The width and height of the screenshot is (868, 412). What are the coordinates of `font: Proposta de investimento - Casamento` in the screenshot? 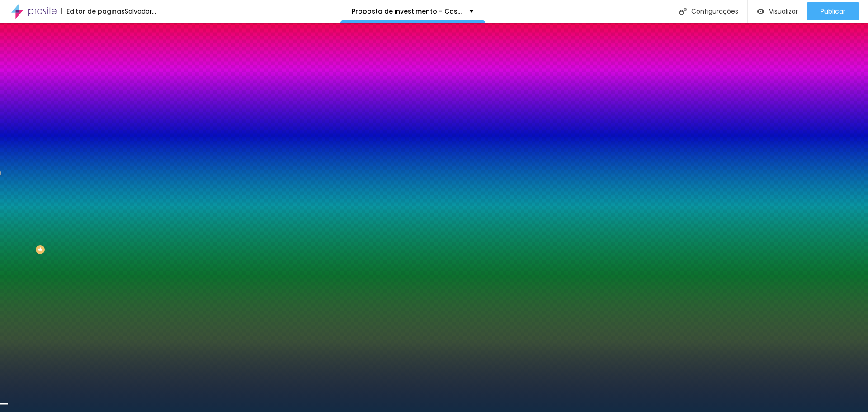 It's located at (417, 12).